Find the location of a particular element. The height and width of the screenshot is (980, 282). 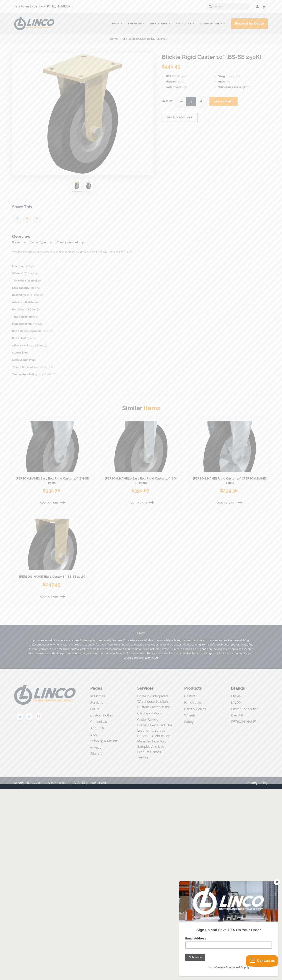

span: Caster Type is located at coordinates (174, 87).